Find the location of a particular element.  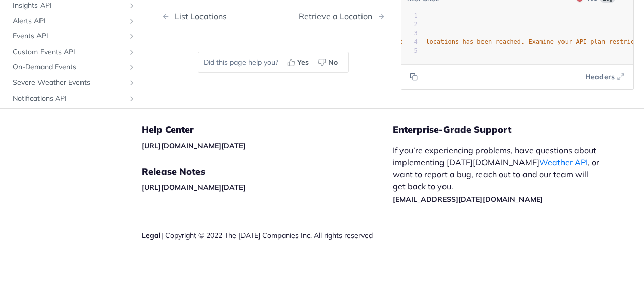

div: 4 is located at coordinates (409, 42).